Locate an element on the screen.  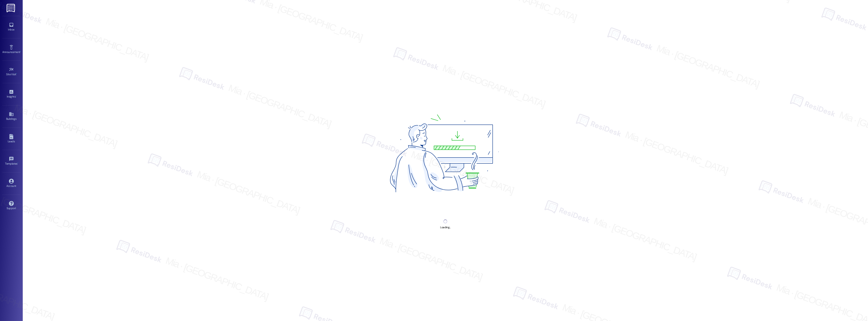
a: Templates • is located at coordinates (11, 161).